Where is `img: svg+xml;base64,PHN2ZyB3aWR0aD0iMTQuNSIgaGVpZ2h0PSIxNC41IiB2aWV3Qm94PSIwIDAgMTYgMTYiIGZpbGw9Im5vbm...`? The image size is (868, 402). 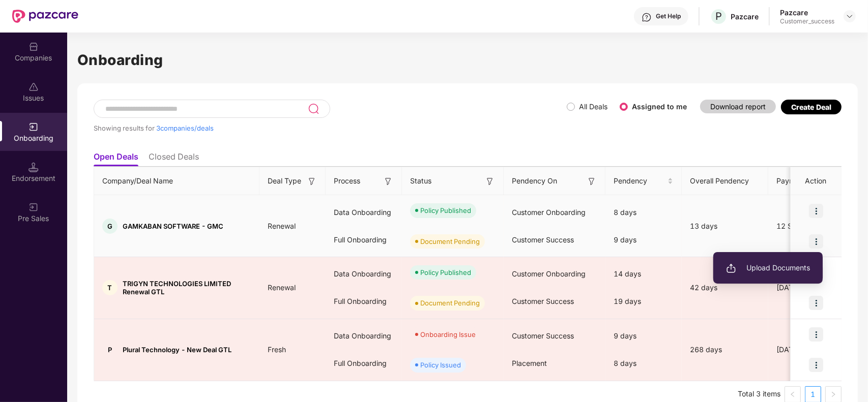
img: svg+xml;base64,PHN2ZyB3aWR0aD0iMTQuNSIgaGVpZ2h0PSIxNC41IiB2aWV3Qm94PSIwIDAgMTYgMTYiIGZpbGw9Im5vbm... is located at coordinates (34, 167).